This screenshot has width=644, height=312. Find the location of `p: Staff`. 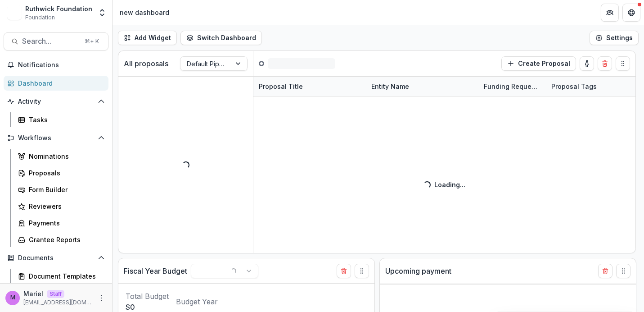

p: Staff is located at coordinates (55, 294).